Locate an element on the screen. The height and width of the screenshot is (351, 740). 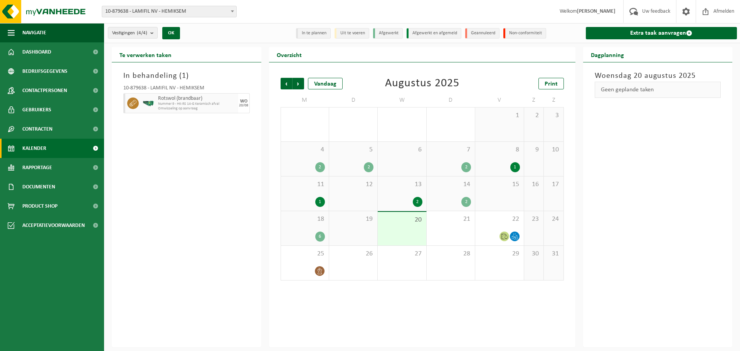
span: Kalender is located at coordinates (34, 148).